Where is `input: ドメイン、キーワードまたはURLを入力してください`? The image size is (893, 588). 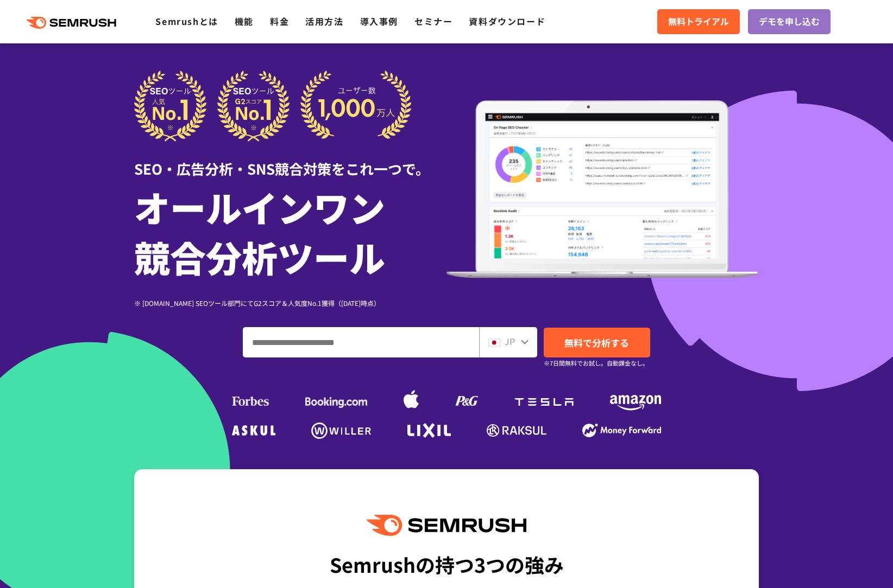 input: ドメイン、キーワードまたはURLを入力してください is located at coordinates (361, 343).